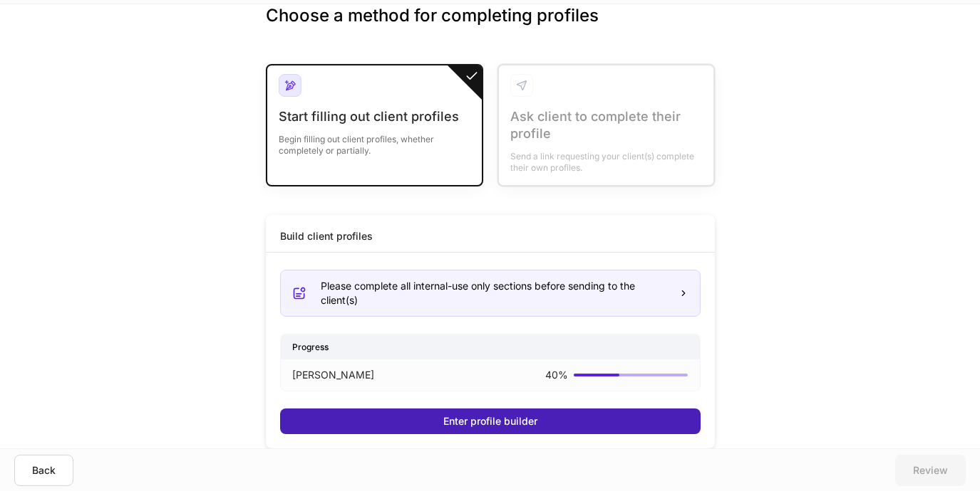 The height and width of the screenshot is (491, 980). I want to click on div: Please complete all internal-use only sections before sending to the client(s), so click(494, 293).